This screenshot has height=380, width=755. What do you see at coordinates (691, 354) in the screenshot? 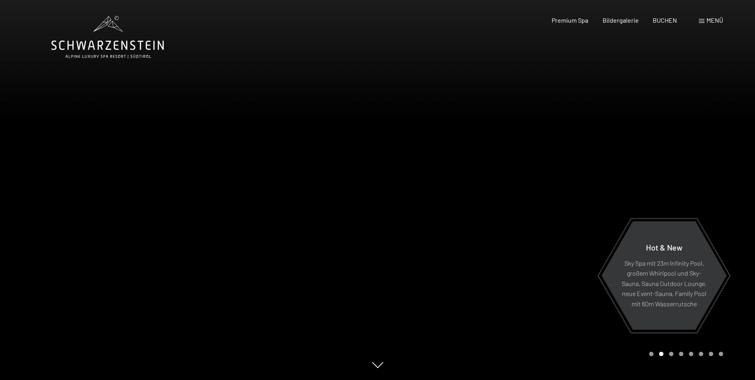
I see `div: Carousel Page 5` at bounding box center [691, 354].